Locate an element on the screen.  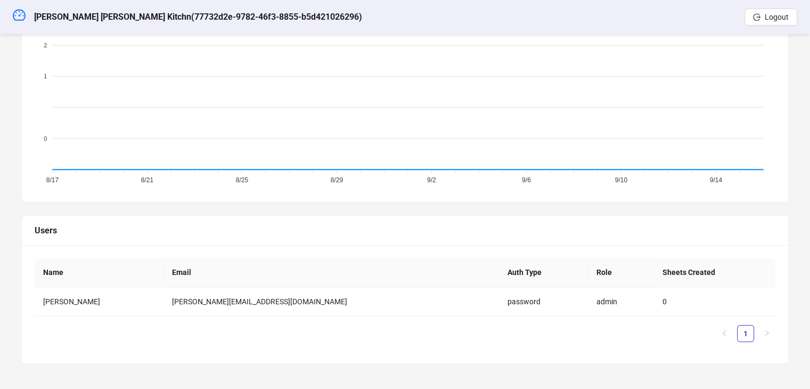
tspan: 2 is located at coordinates (45, 45).